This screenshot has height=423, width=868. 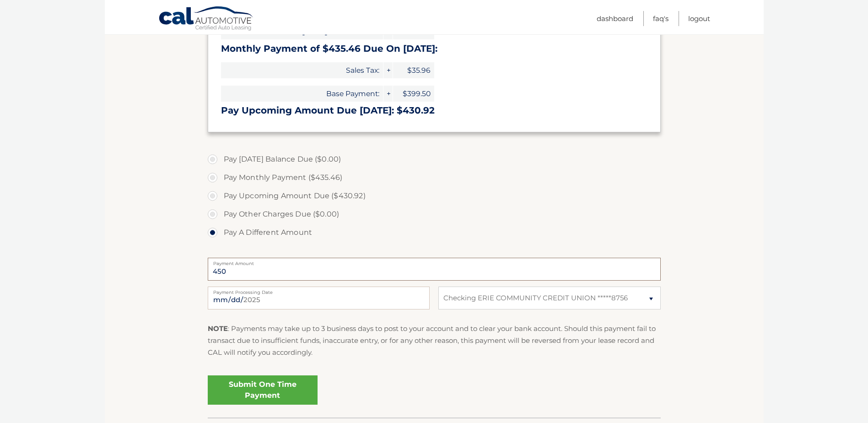 I want to click on p: : Payments may take up to 3 business days to post to your account and to clear your bank account...., so click(x=434, y=341).